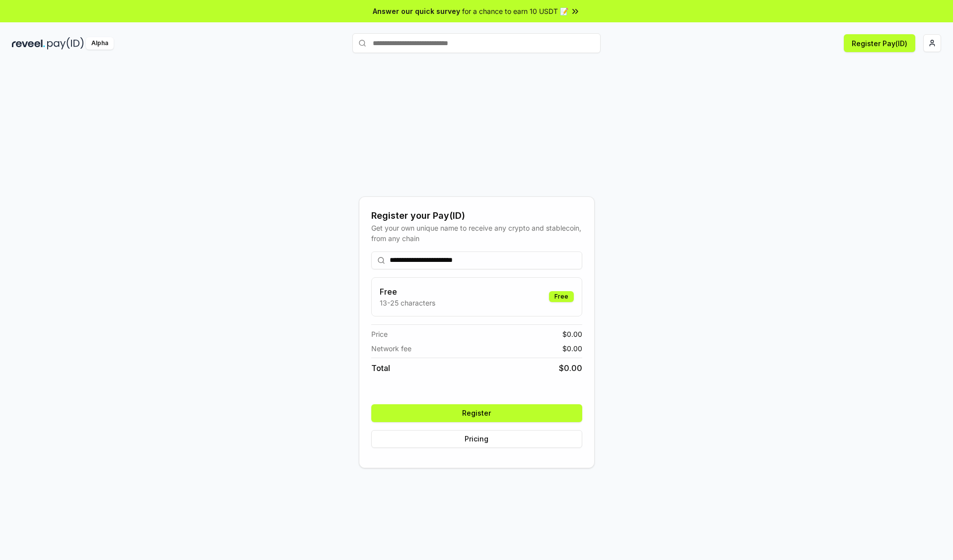  I want to click on span: Price, so click(379, 334).